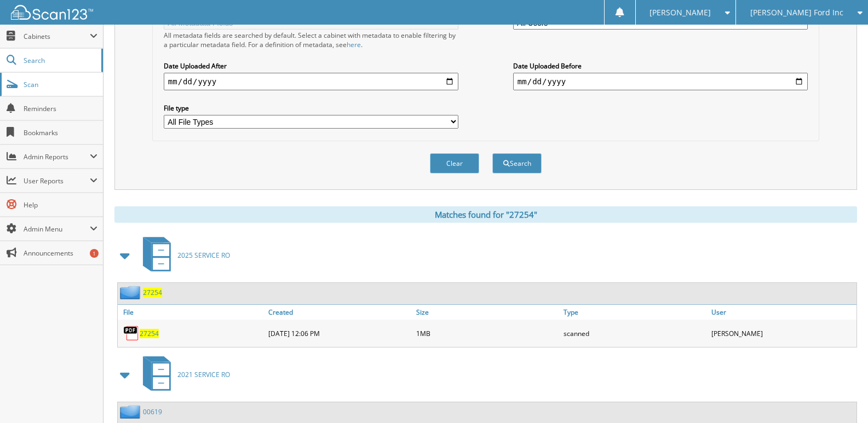  Describe the element at coordinates (339, 312) in the screenshot. I see `a: Created` at that location.